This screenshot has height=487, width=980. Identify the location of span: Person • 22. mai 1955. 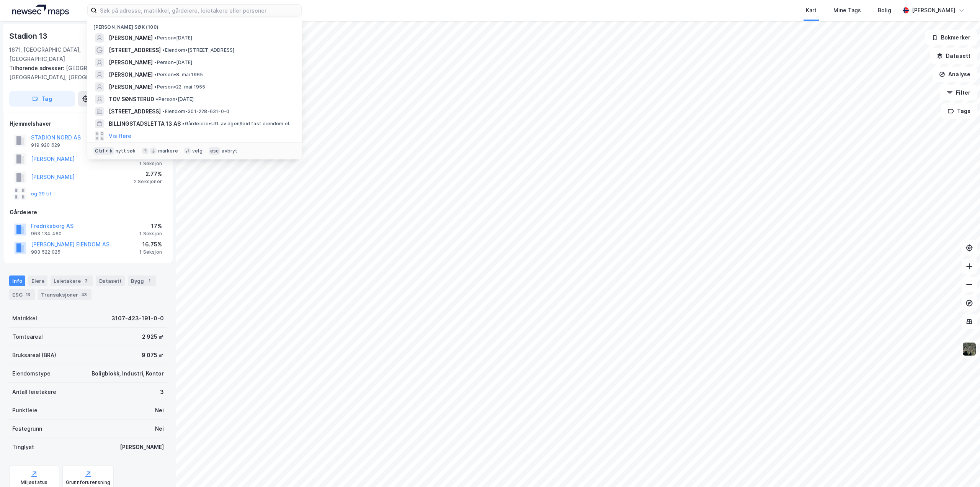
(180, 87).